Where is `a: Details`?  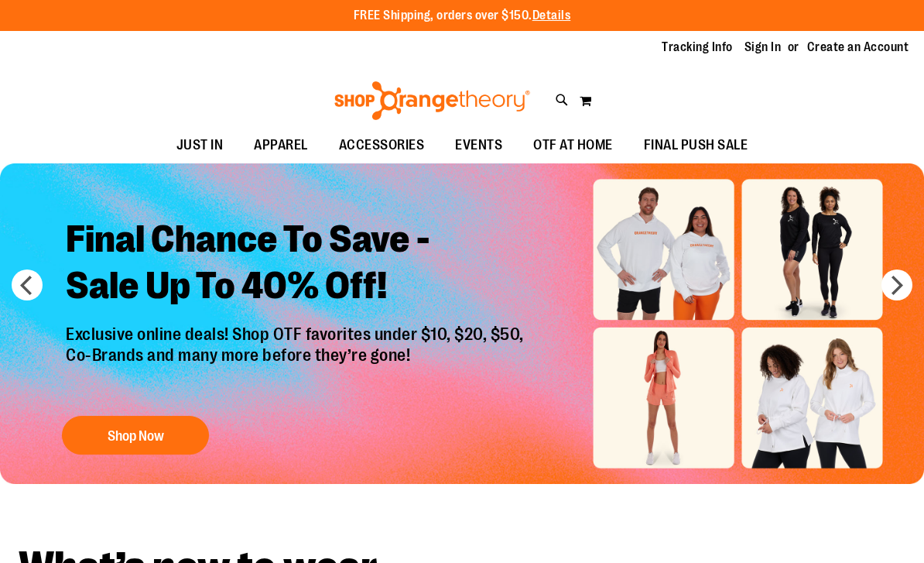 a: Details is located at coordinates (551, 16).